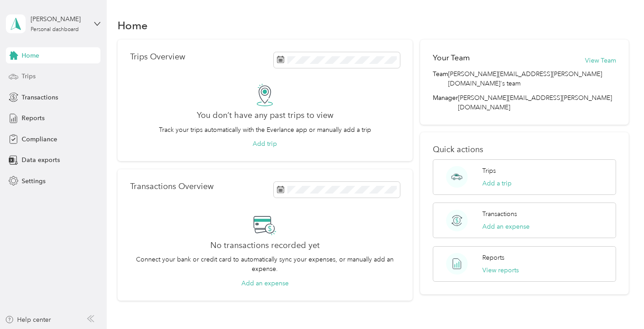 The height and width of the screenshot is (329, 644). I want to click on div: Help center, so click(28, 319).